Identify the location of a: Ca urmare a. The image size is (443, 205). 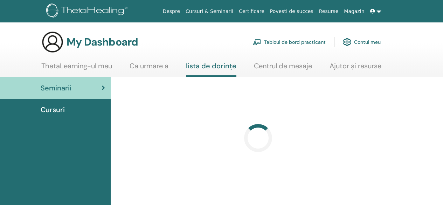
(149, 68).